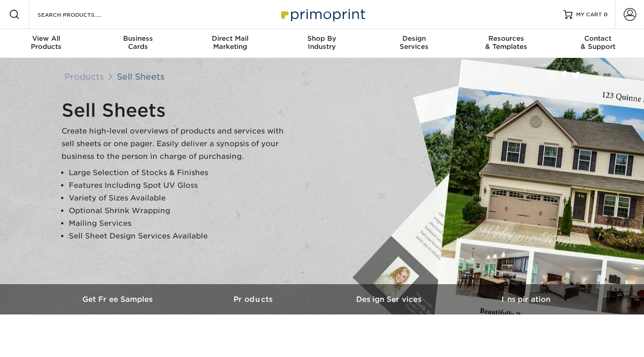 The width and height of the screenshot is (644, 357). Describe the element at coordinates (414, 43) in the screenshot. I see `a: DesignServices` at that location.